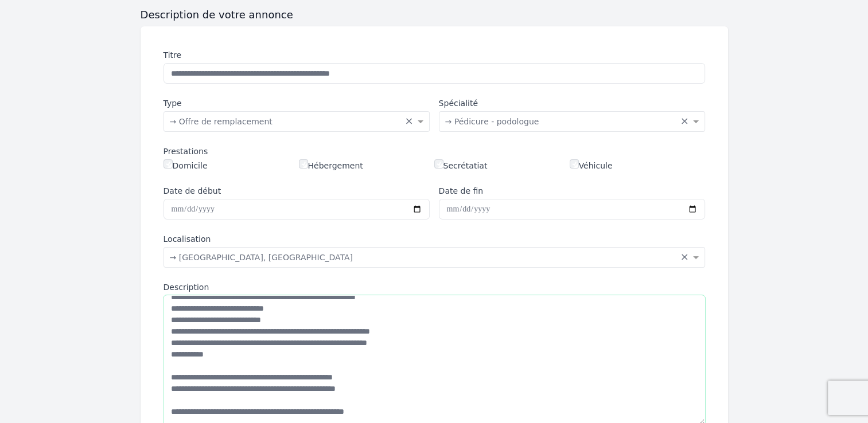 Image resolution: width=868 pixels, height=423 pixels. What do you see at coordinates (304, 164) in the screenshot?
I see `input: Hébergement` at bounding box center [304, 164].